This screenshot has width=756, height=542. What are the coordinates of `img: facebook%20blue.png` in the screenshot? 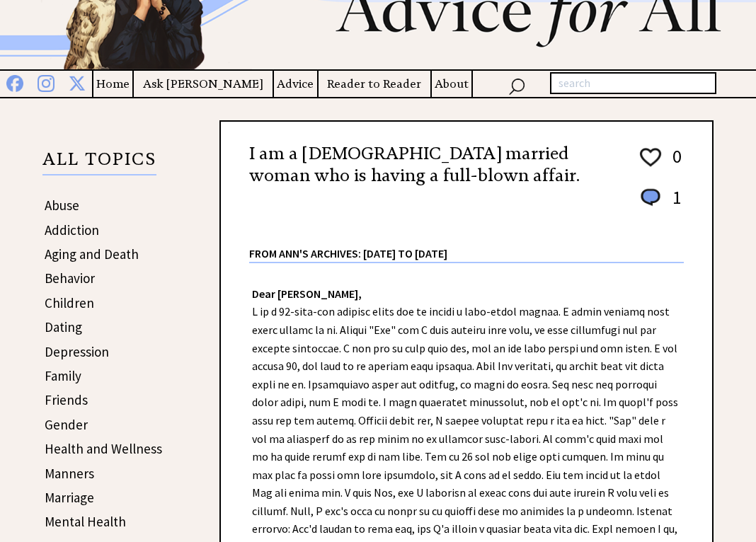 It's located at (15, 82).